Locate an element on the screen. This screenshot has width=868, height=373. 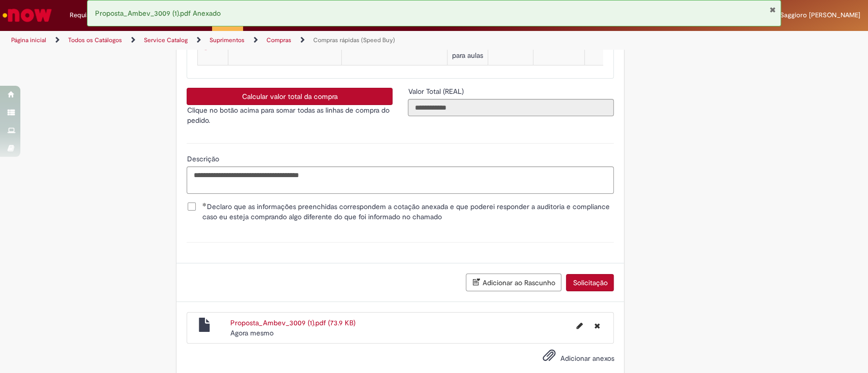
a: Proposta_Ambev_3009 (1).pdf (73.9 KB) is located at coordinates (293, 323).